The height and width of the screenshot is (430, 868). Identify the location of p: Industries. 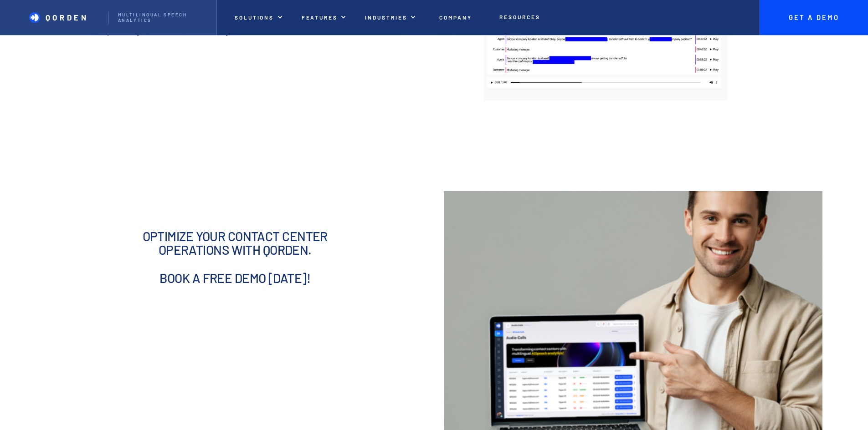
(386, 17).